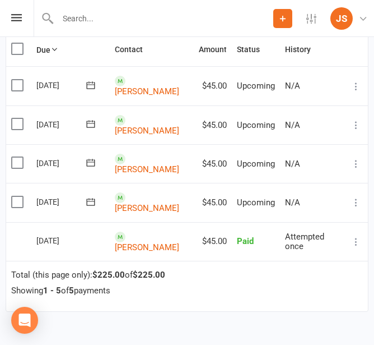 This screenshot has height=345, width=374. What do you see at coordinates (180, 290) in the screenshot?
I see `div: Showing of payments` at bounding box center [180, 290].